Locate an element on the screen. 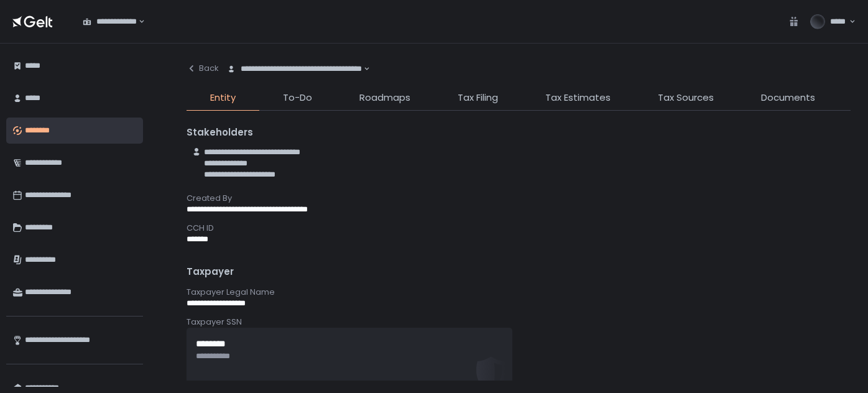  span: Documents is located at coordinates (788, 98).